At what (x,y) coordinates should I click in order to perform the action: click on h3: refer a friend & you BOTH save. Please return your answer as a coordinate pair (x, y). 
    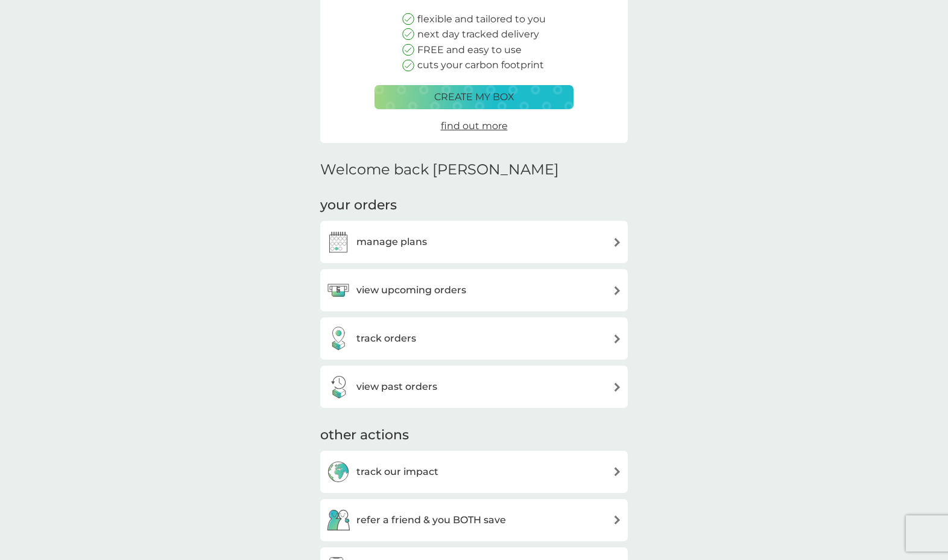
    Looking at the image, I should click on (432, 520).